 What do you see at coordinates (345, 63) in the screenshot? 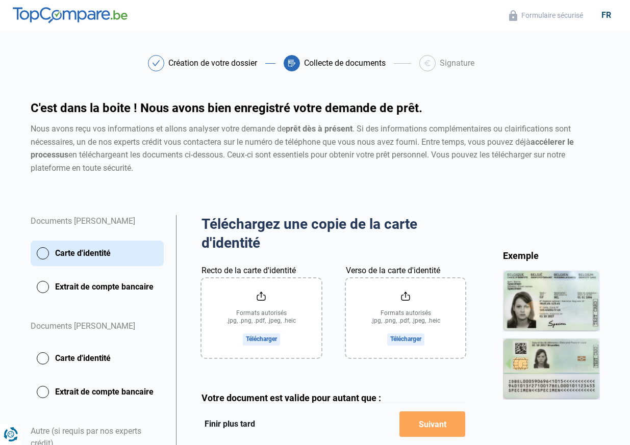
I see `div: Collecte de documents` at bounding box center [345, 63].